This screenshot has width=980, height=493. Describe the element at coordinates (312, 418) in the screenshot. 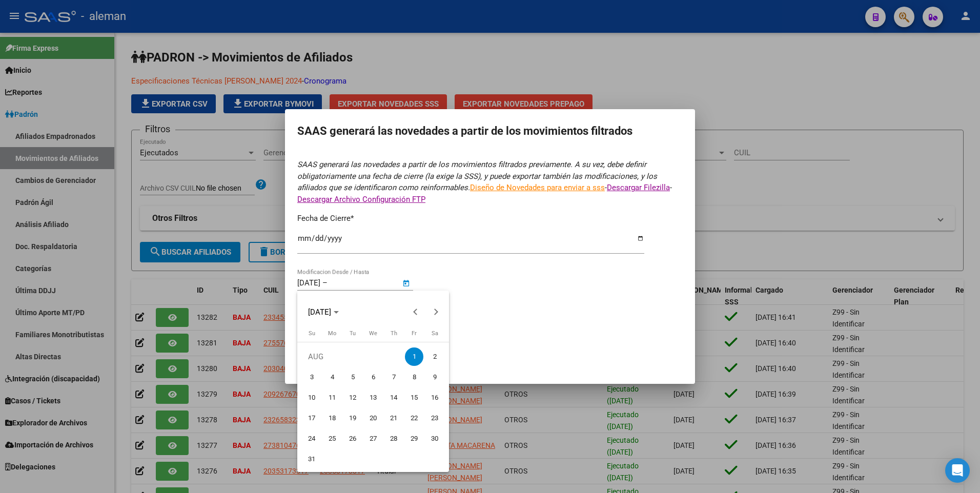

I see `button: August 17, 2025` at that location.